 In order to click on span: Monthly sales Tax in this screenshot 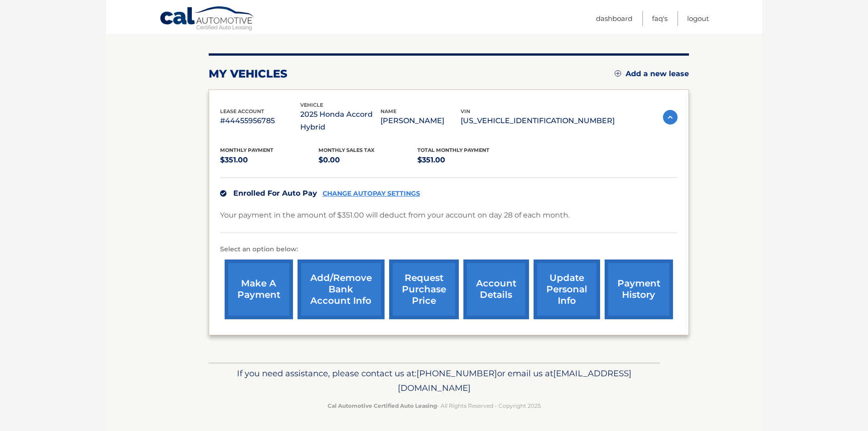, I will do `click(346, 150)`.